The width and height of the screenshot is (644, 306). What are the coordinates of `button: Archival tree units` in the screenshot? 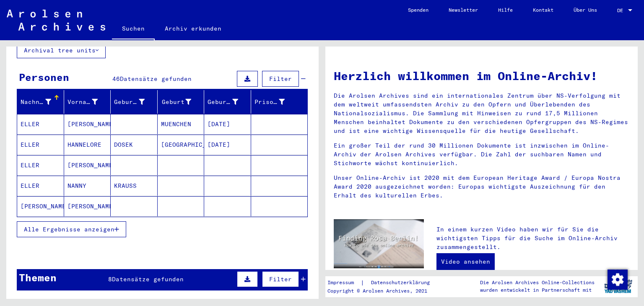 It's located at (61, 50).